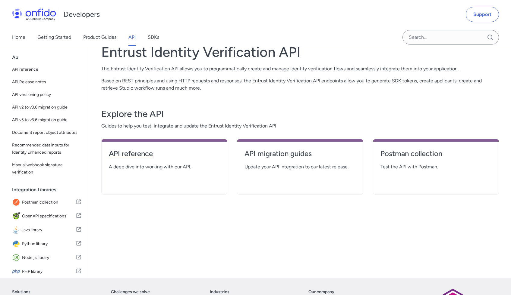 Image resolution: width=511 pixels, height=295 pixels. What do you see at coordinates (300, 167) in the screenshot?
I see `span: Update your API integration to our latest release.` at bounding box center [300, 167].